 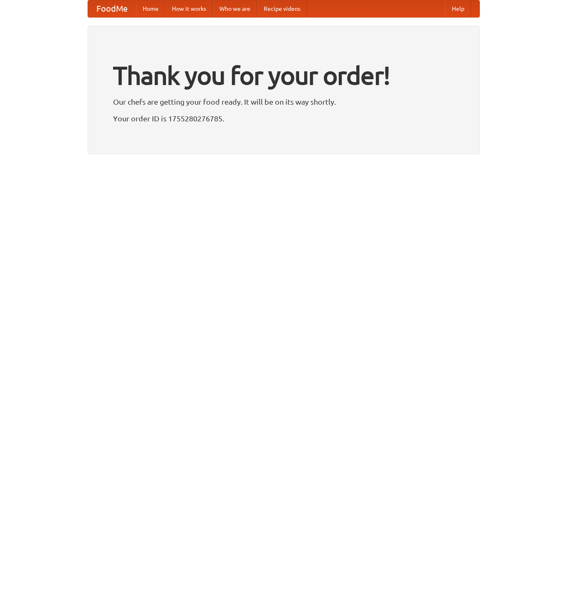 What do you see at coordinates (189, 9) in the screenshot?
I see `a: How it works` at bounding box center [189, 9].